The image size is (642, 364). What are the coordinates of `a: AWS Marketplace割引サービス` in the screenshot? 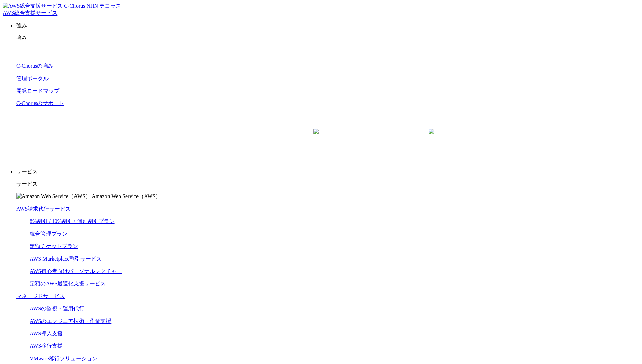 It's located at (65, 258).